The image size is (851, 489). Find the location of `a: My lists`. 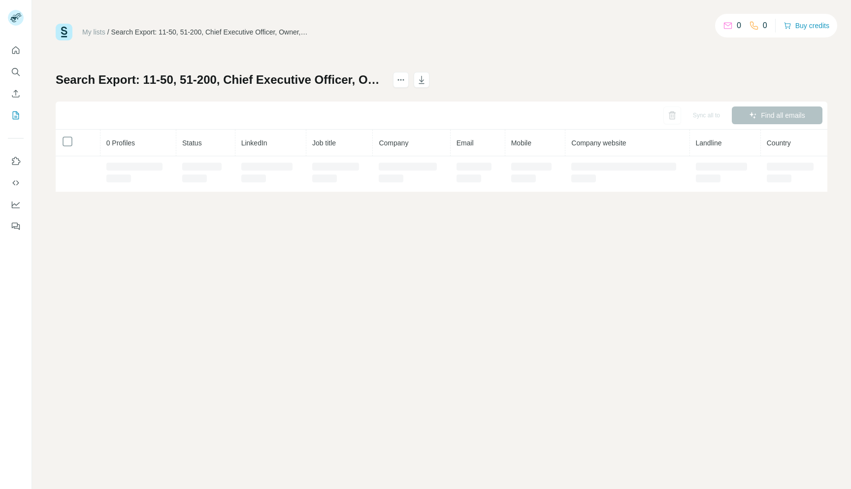

a: My lists is located at coordinates (94, 32).